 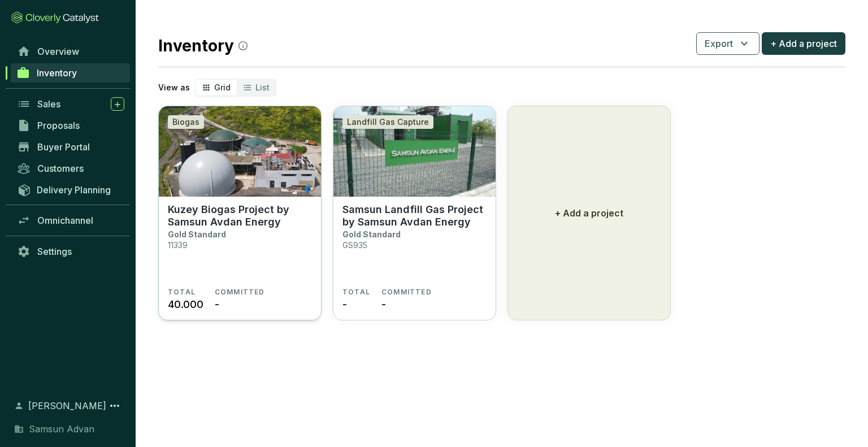 I want to click on p: 11339, so click(x=178, y=245).